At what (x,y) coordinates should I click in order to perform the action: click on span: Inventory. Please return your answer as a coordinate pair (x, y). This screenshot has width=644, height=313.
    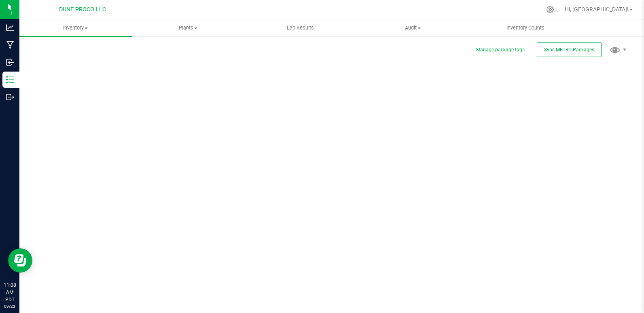
    Looking at the image, I should click on (76, 28).